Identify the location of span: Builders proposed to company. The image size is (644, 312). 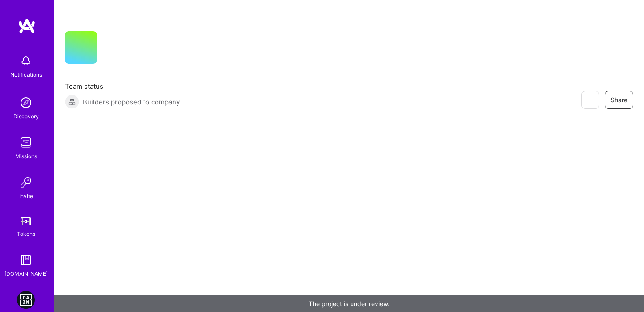
(131, 101).